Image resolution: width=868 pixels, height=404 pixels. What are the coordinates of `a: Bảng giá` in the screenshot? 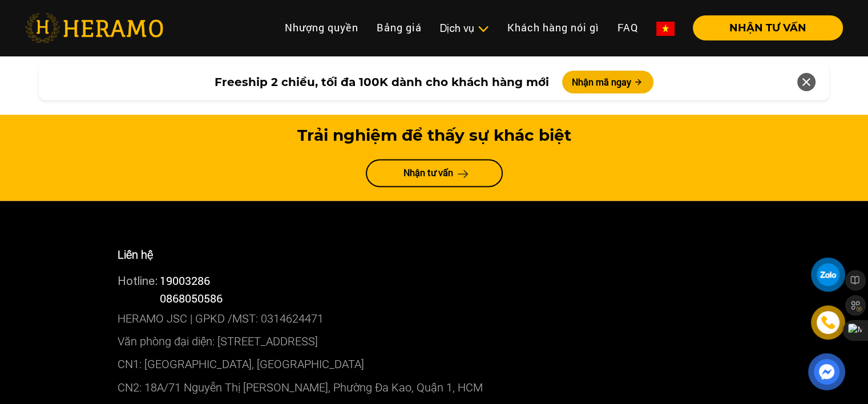 It's located at (399, 27).